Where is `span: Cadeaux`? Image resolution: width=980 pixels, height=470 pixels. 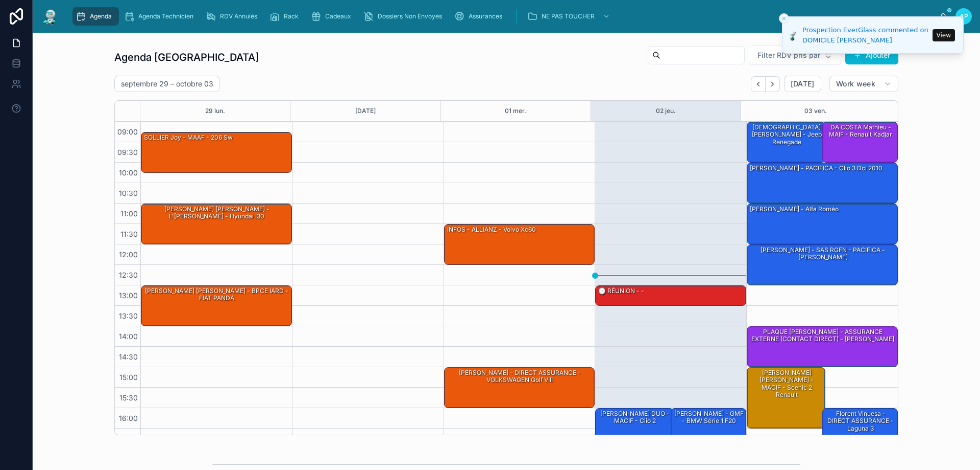
span: Cadeaux is located at coordinates (338, 17).